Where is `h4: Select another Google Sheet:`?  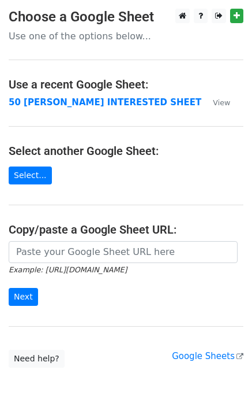
h4: Select another Google Sheet: is located at coordinates (126, 151).